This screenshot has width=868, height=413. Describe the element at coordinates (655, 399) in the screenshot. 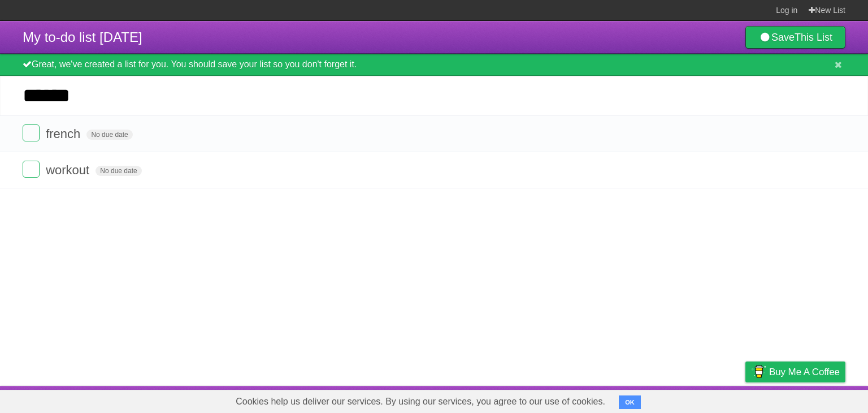

I see `a: Developers` at that location.